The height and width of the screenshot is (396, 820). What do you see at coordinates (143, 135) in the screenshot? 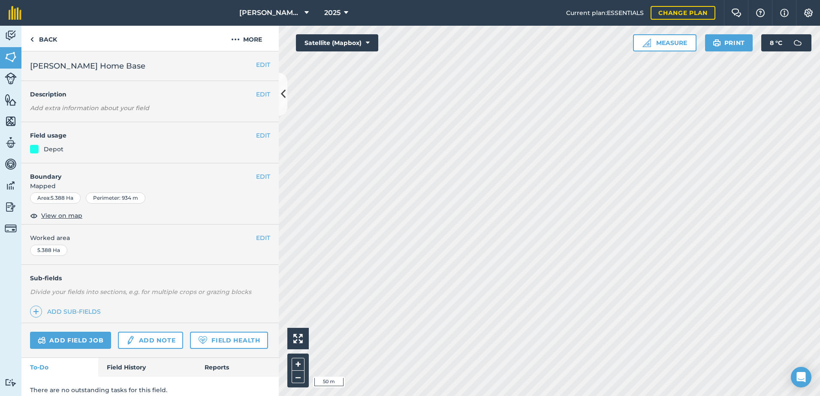
I see `h4: Field usage` at bounding box center [143, 135].